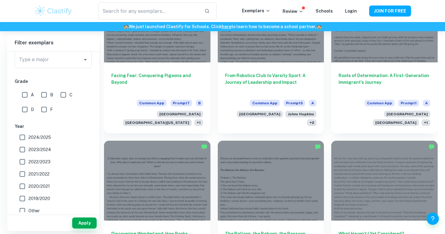  I want to click on button: Open, so click(85, 60).